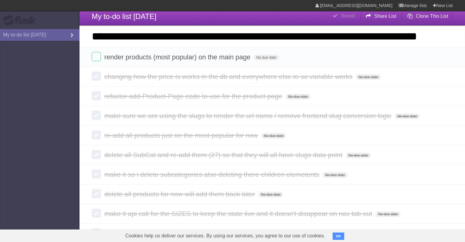 This screenshot has height=242, width=465. What do you see at coordinates (386, 16) in the screenshot?
I see `b: Share List` at bounding box center [386, 16].